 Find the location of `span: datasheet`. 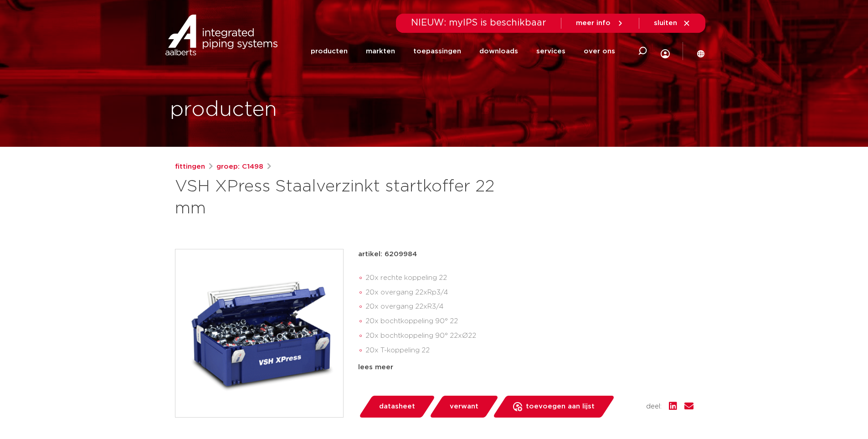

span: datasheet is located at coordinates (397, 407).